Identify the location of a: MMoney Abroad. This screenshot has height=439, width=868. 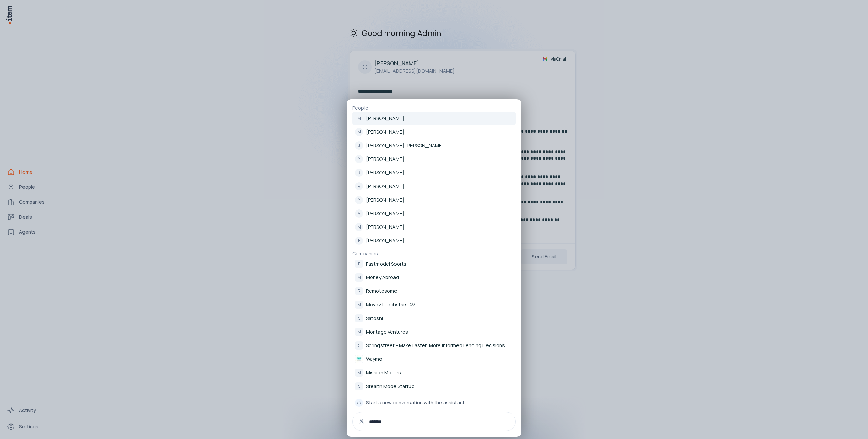
(434, 278).